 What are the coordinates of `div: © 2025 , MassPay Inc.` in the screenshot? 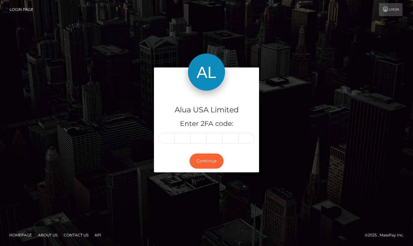 It's located at (386, 235).